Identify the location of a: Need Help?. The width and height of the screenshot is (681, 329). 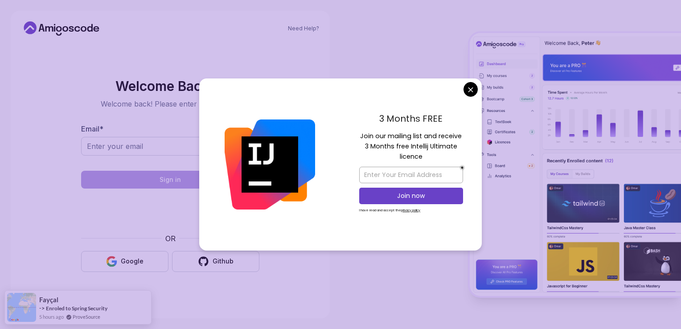
(303, 29).